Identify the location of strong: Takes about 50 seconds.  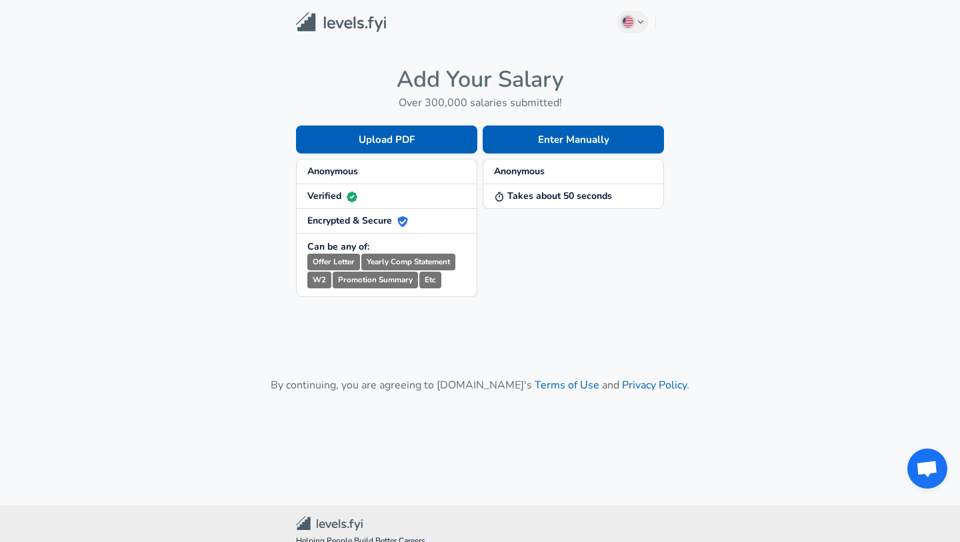
(553, 195).